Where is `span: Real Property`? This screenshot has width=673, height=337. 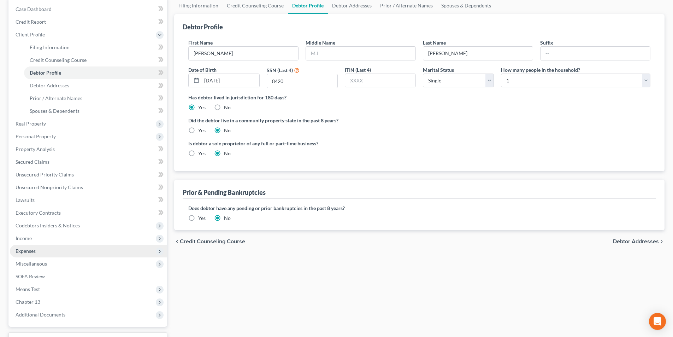
span: Real Property is located at coordinates (31, 123).